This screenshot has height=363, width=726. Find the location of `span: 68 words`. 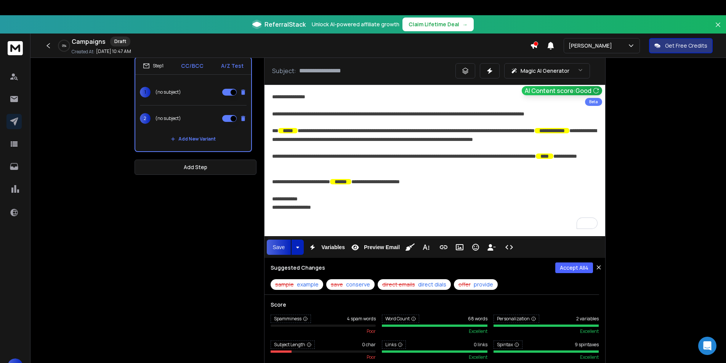

span: 68 words is located at coordinates (478, 319).